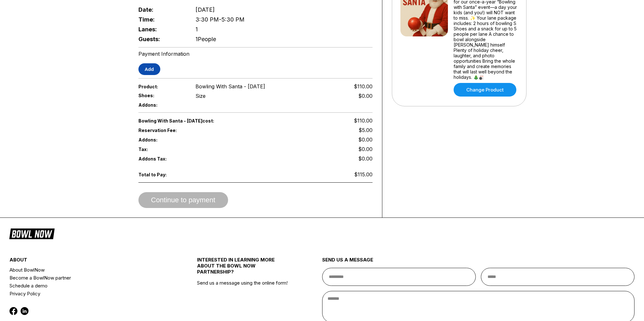  Describe the element at coordinates (366, 131) in the screenshot. I see `span: $5.00` at that location.